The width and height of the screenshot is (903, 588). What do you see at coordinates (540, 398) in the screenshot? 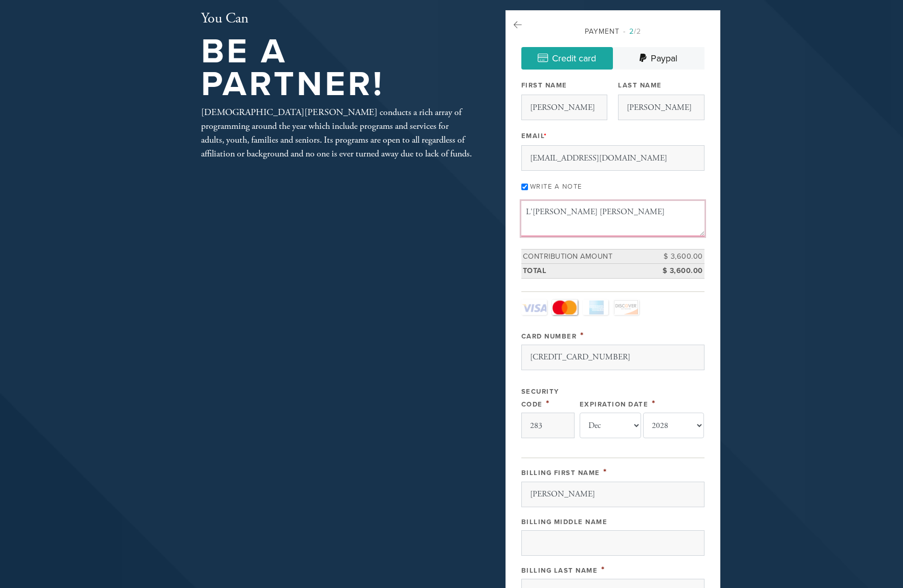
I see `label: Security Code` at bounding box center [540, 398].